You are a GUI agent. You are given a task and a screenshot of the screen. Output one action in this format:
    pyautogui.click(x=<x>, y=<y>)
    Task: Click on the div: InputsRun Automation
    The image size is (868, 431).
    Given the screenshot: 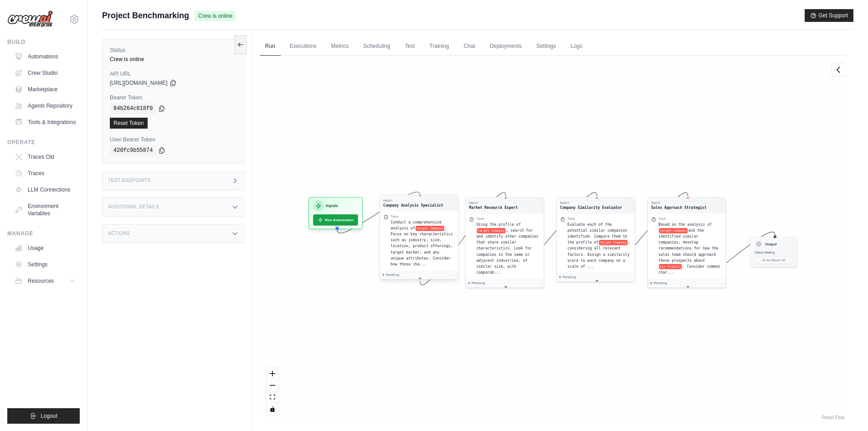 What is the action you would take?
    pyautogui.click(x=336, y=213)
    